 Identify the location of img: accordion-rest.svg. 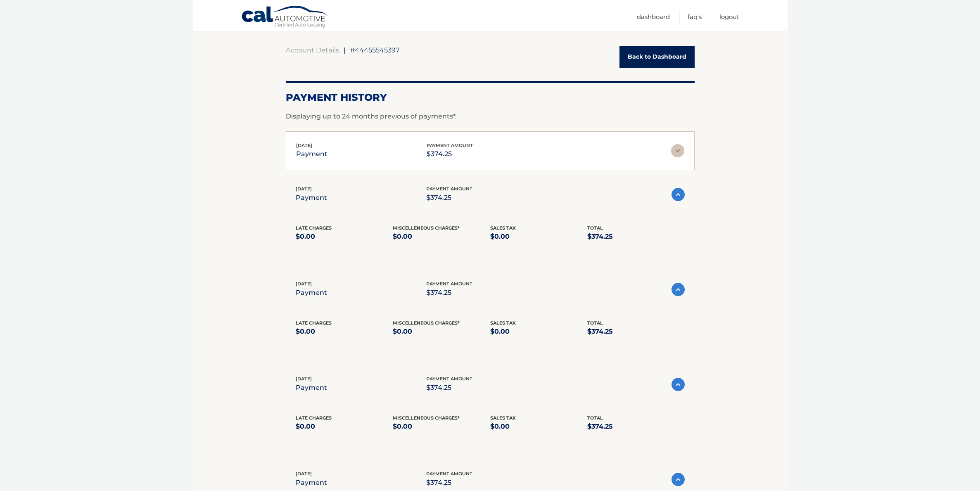
(678, 151).